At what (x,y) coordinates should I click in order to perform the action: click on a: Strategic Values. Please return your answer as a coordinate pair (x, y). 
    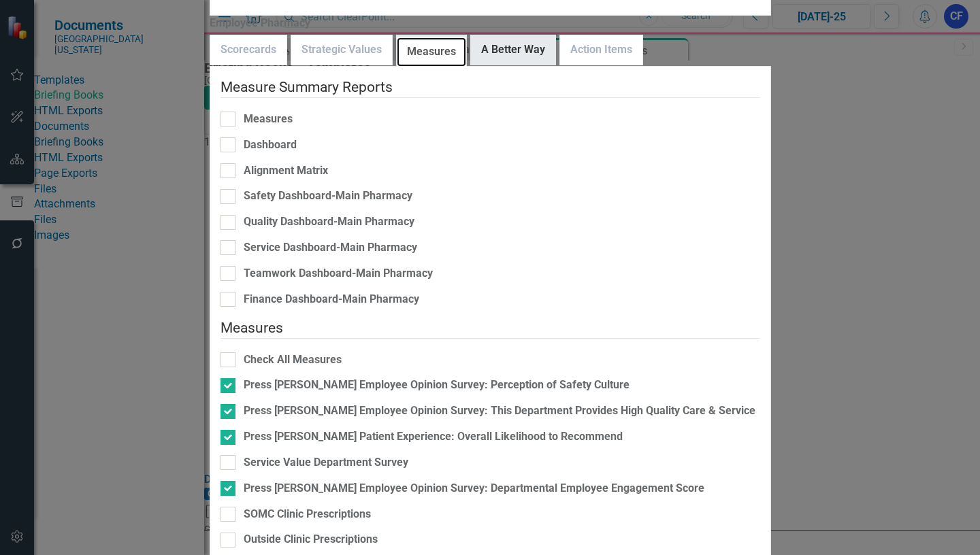
    Looking at the image, I should click on (341, 50).